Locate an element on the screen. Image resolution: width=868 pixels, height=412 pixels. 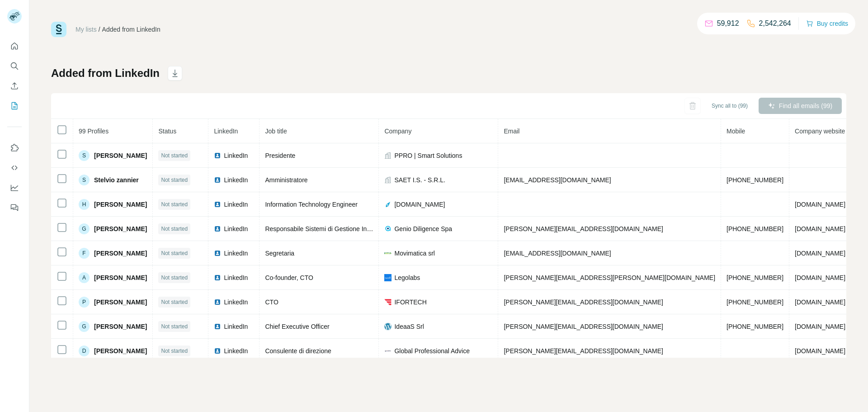
div: D is located at coordinates (84, 351).